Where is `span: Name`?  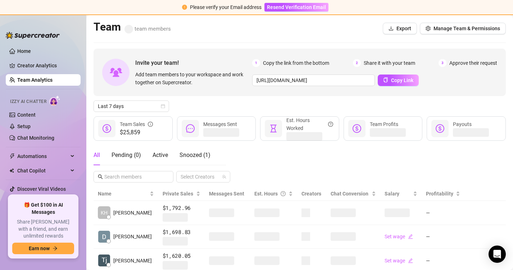
span: Name is located at coordinates (123, 194).